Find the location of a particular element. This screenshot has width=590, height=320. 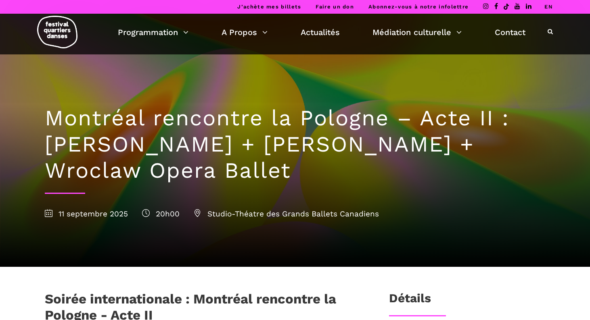

a: Actualités is located at coordinates (320, 32).